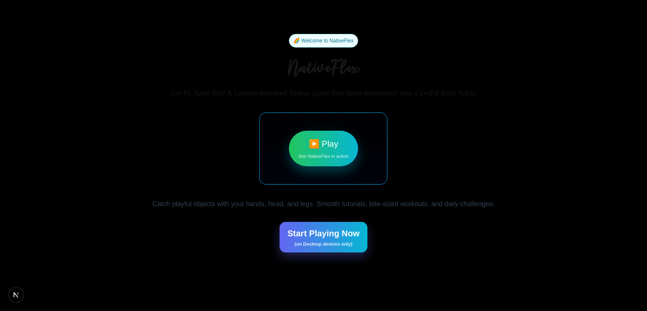 The height and width of the screenshot is (311, 647). What do you see at coordinates (324, 41) in the screenshot?
I see `div: 🌈 Welcome to NativeFlex` at bounding box center [324, 41].